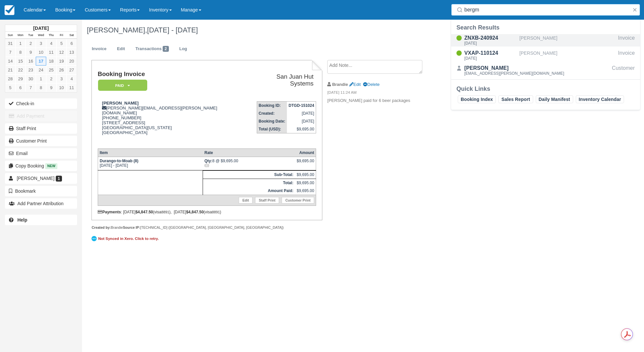 The width and height of the screenshot is (644, 352). Describe the element at coordinates (51, 166) in the screenshot. I see `span: New` at that location.